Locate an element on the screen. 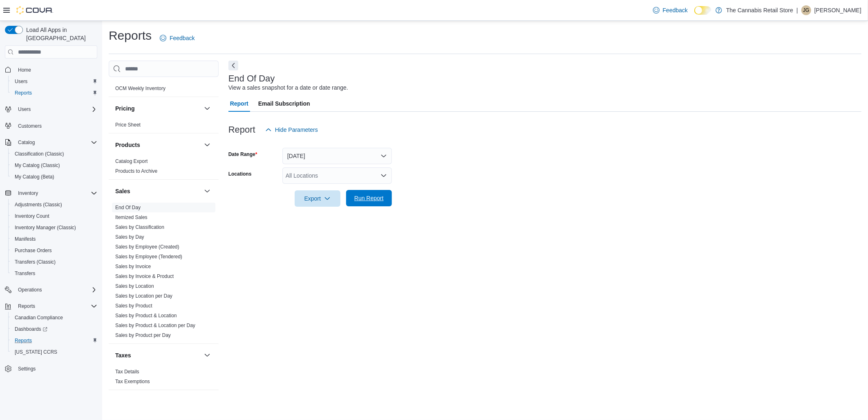 The image size is (868, 420). span: Transfers (Classic) is located at coordinates (36, 262).